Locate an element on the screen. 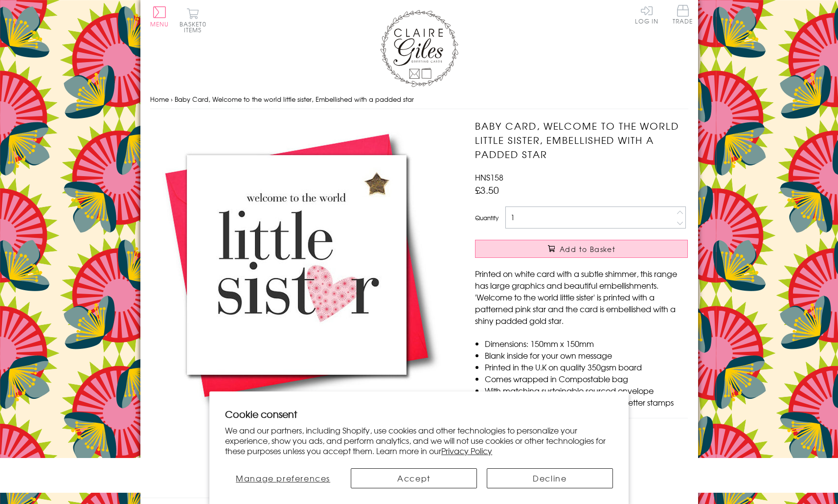  a: Trade is located at coordinates (683, 15).